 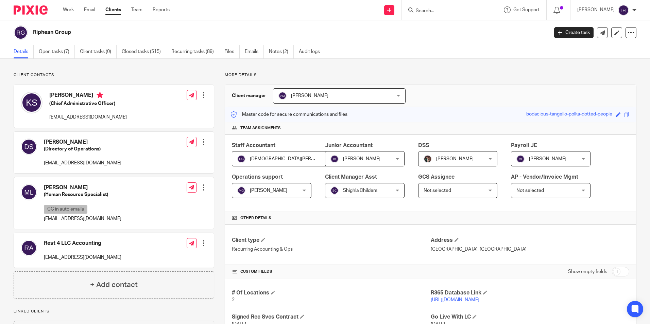 What do you see at coordinates (360, 191) in the screenshot?
I see `span: Shighla Childers` at bounding box center [360, 191].